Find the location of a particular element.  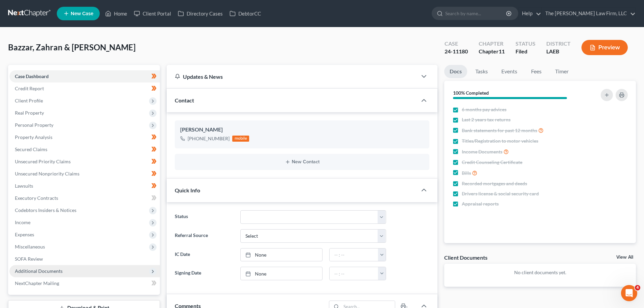

a: Help is located at coordinates (530, 14).